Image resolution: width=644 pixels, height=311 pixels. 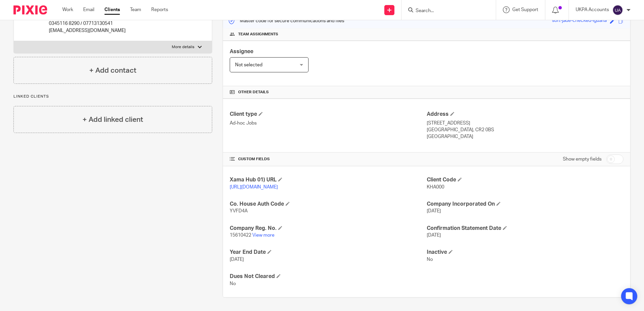 What do you see at coordinates (525, 10) in the screenshot?
I see `span: Get Support` at bounding box center [525, 10].